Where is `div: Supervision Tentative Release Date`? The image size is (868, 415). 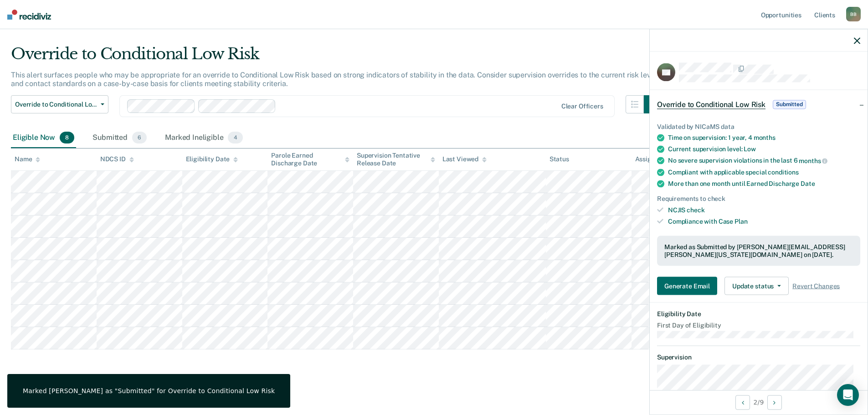
div: Supervision Tentative Release Date is located at coordinates (396, 160).